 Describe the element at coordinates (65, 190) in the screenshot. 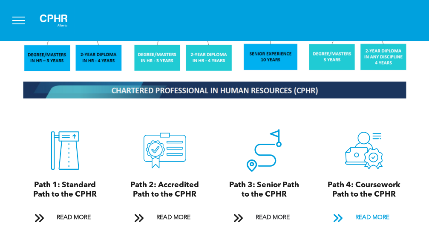

I see `span: Path 1: Standard Path to the CPHR` at that location.